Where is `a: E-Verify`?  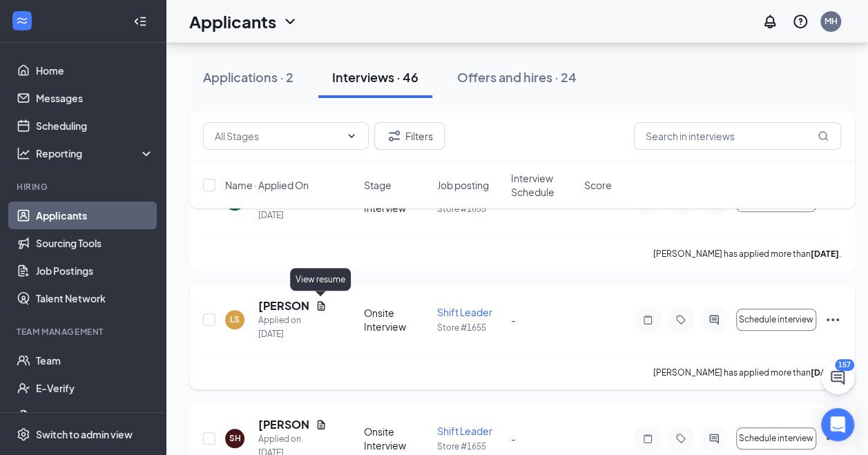
a: E-Verify is located at coordinates (94, 388).